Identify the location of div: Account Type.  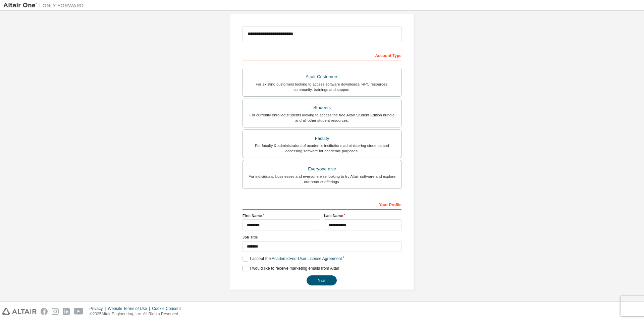
(322, 55).